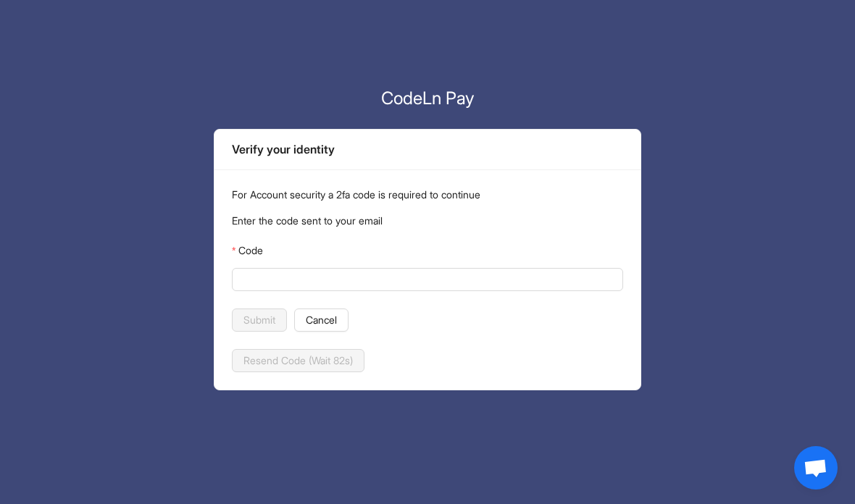  I want to click on button: Resend Code (Wait 82s), so click(297, 361).